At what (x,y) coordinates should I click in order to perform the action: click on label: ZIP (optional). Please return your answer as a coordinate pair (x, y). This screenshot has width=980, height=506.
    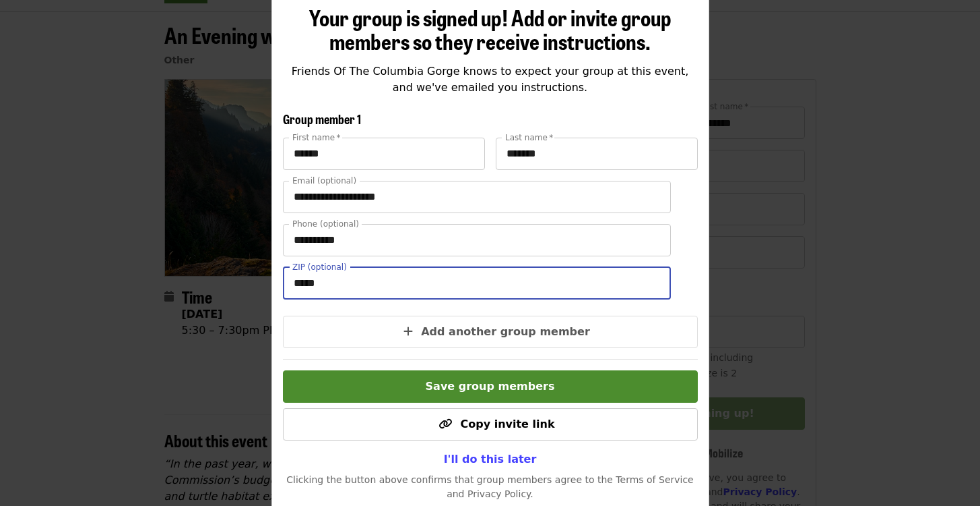
    Looking at the image, I should click on (319, 267).